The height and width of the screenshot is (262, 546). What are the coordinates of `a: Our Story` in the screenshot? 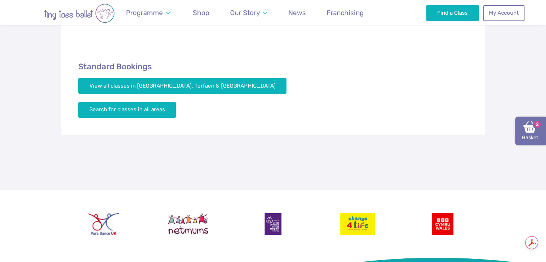 It's located at (248, 13).